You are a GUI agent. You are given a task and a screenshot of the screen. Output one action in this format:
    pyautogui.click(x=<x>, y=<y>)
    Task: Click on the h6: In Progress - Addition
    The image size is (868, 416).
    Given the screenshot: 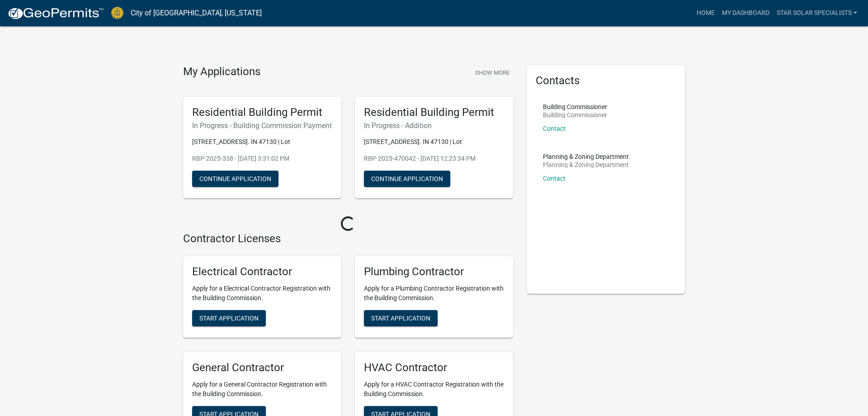 What is the action you would take?
    pyautogui.click(x=434, y=126)
    